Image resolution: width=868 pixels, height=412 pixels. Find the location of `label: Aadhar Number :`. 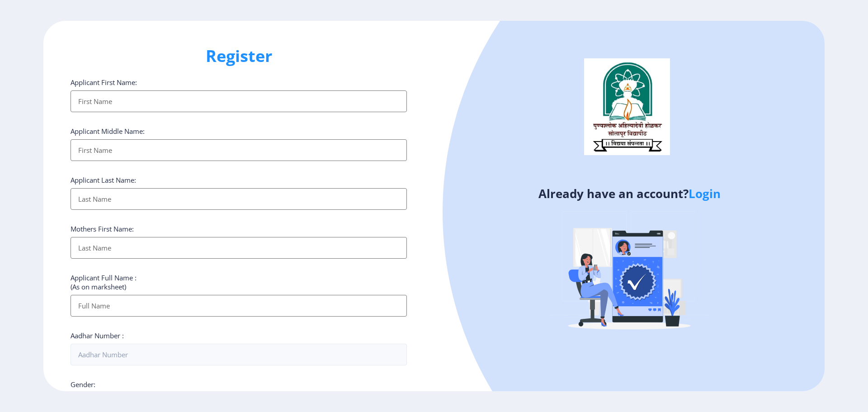

label: Aadhar Number : is located at coordinates (97, 336).